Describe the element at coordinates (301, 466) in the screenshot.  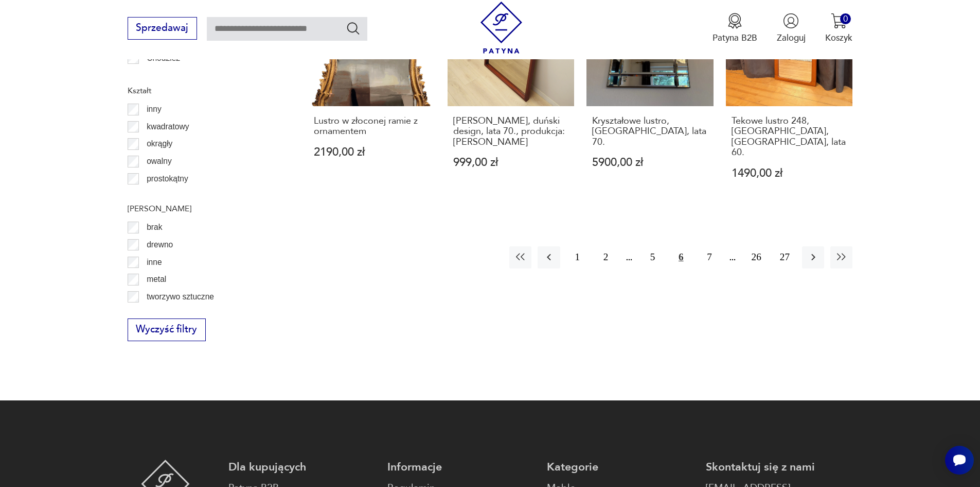
I see `p: Dla kupujących` at that location.